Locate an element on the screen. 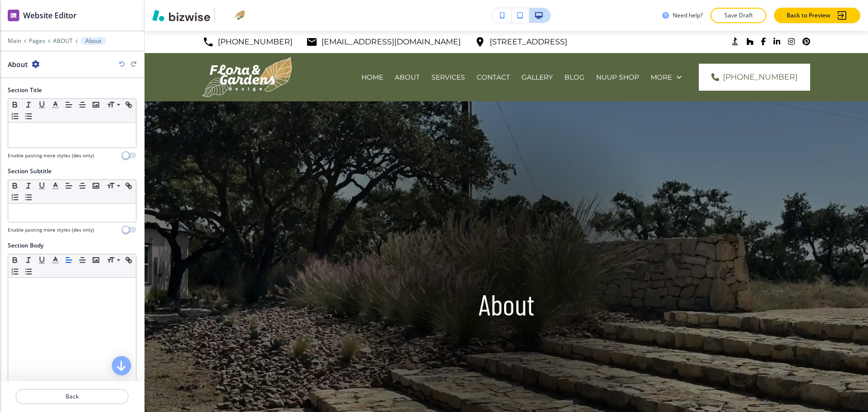 Image resolution: width=868 pixels, height=412 pixels. p: GALLERY is located at coordinates (537, 77).